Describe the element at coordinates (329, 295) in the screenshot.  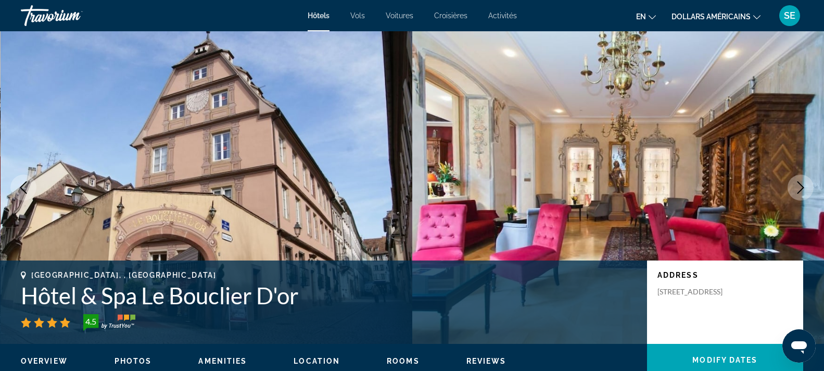
I see `h1: Hôtel & Spa Le Bouclier D'or` at that location.